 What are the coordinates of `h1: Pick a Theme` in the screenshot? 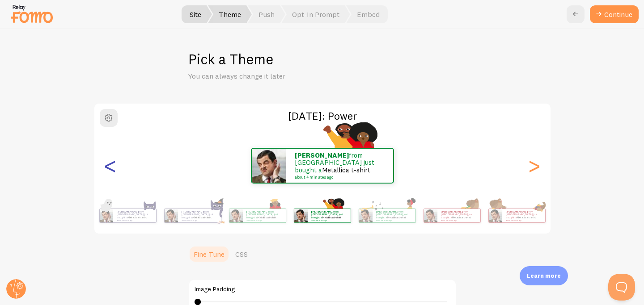 It's located at (323, 59).